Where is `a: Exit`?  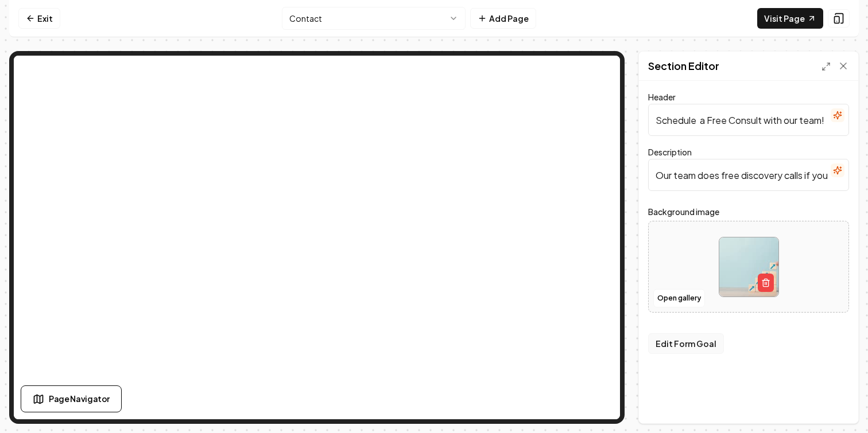
a: Exit is located at coordinates (39, 19).